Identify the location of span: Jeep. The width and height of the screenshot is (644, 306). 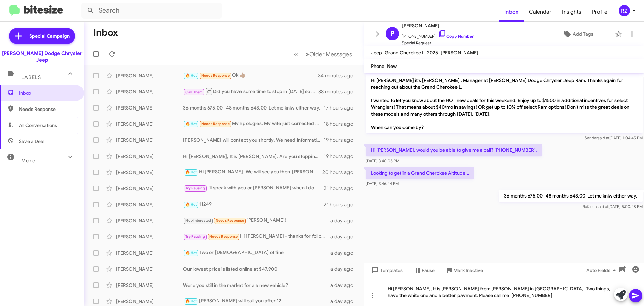
(376, 53).